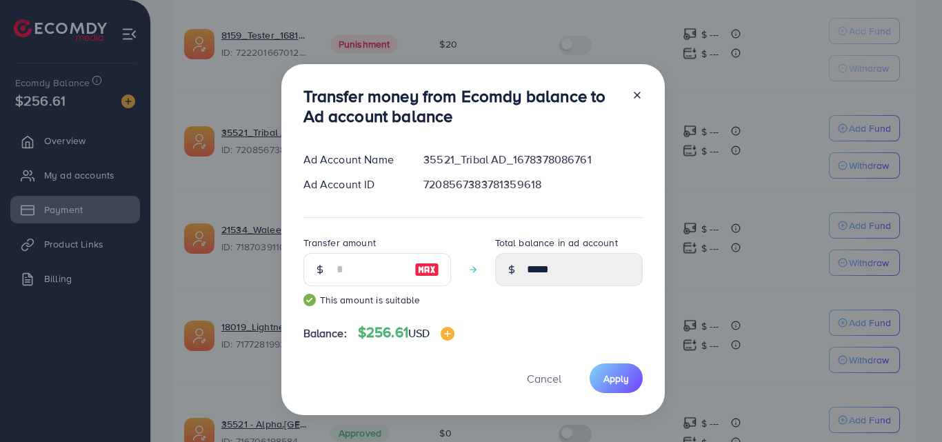  Describe the element at coordinates (339, 243) in the screenshot. I see `label: Transfer amount` at that location.